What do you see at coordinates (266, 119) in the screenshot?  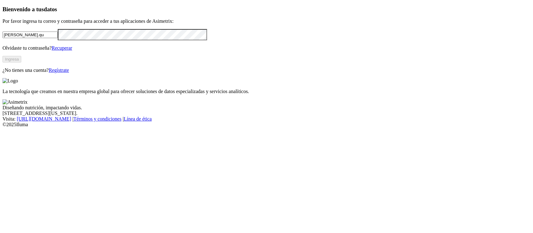 I see `div: Visita : | |` at bounding box center [266, 119].